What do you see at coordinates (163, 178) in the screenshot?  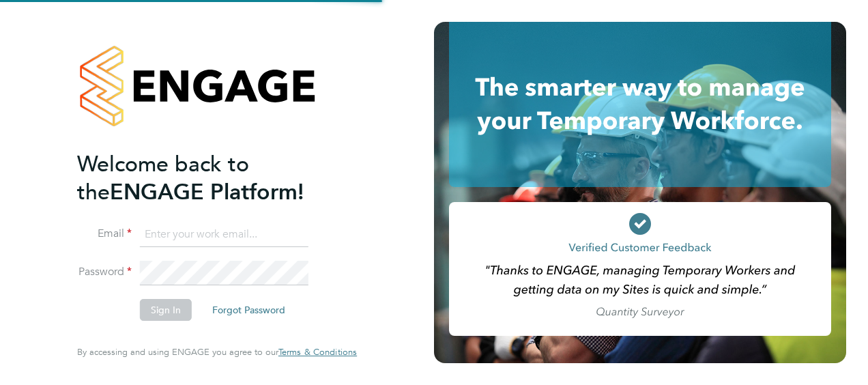 I see `span: Welcome back to the` at bounding box center [163, 178].